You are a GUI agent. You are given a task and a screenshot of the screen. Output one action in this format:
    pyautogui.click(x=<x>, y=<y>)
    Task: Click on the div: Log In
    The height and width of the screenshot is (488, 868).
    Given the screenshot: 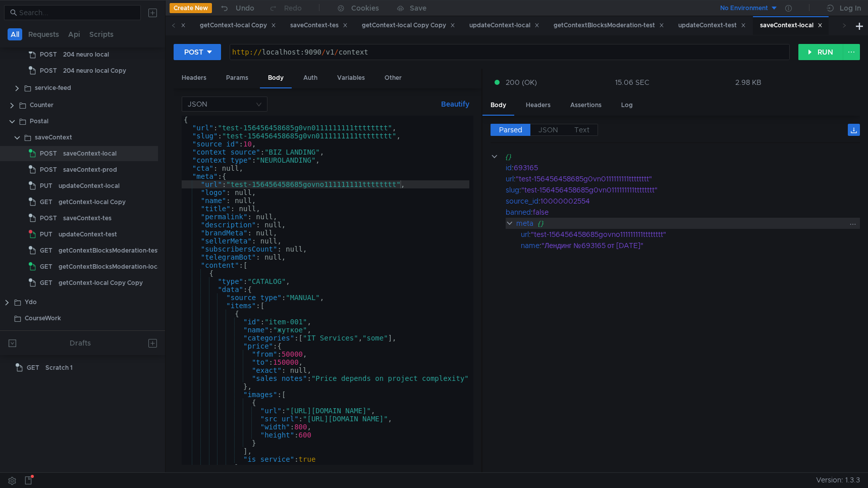 What is the action you would take?
    pyautogui.click(x=850, y=8)
    